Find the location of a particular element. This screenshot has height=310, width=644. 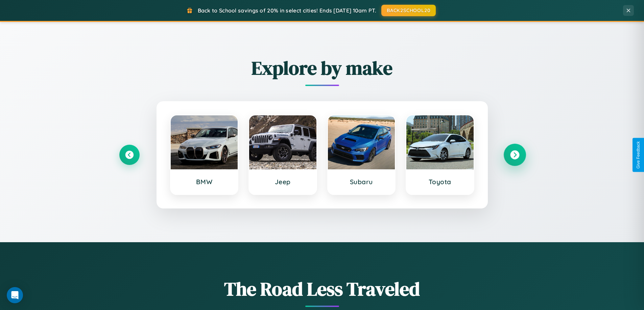

h2: Explore by make is located at coordinates (322, 68).